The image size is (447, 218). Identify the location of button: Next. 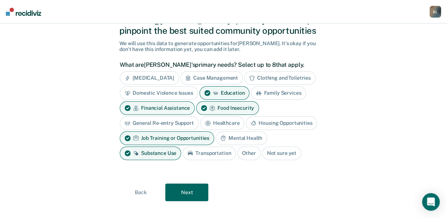
(187, 192).